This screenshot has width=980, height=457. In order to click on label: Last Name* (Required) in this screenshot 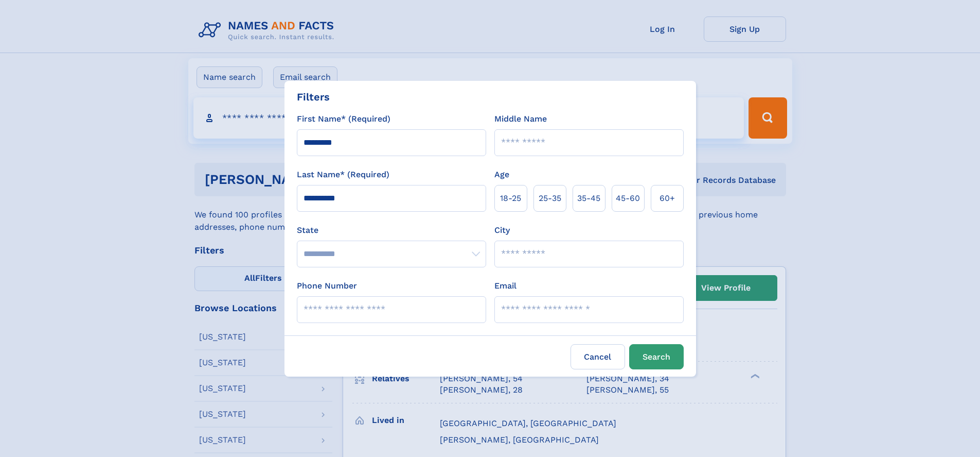, I will do `click(343, 174)`.